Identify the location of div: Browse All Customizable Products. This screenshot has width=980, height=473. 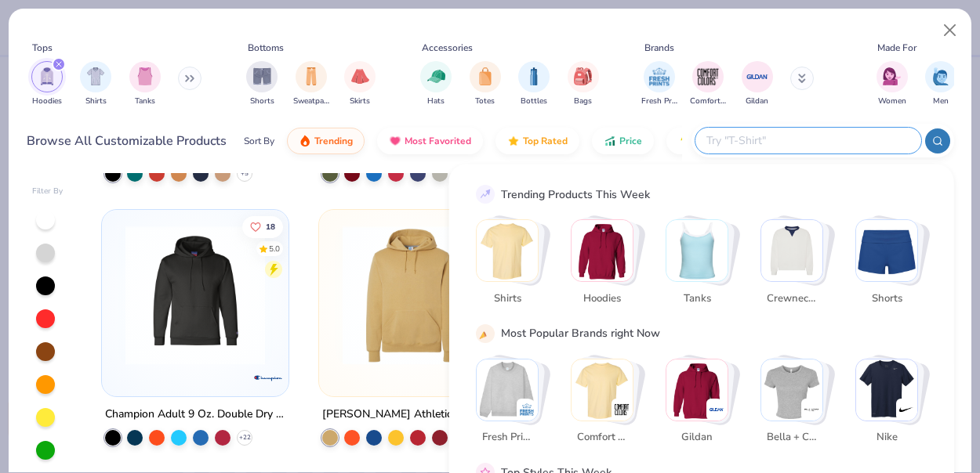
(126, 141).